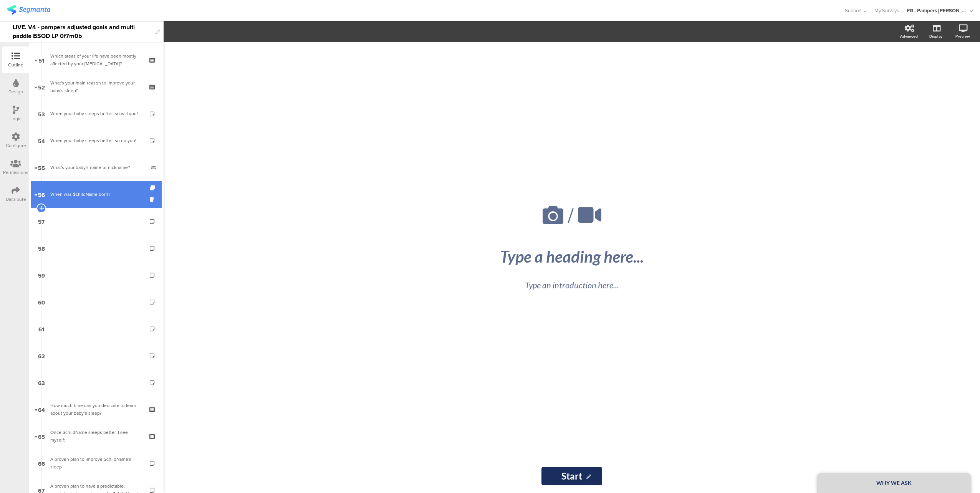  What do you see at coordinates (41, 329) in the screenshot?
I see `span: 61` at bounding box center [41, 329].